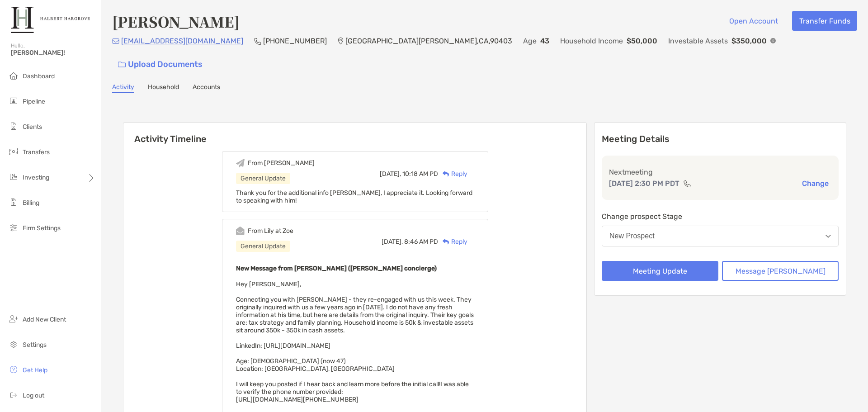 The height and width of the screenshot is (412, 868). Describe the element at coordinates (45, 319) in the screenshot. I see `span: Add New Client` at that location.